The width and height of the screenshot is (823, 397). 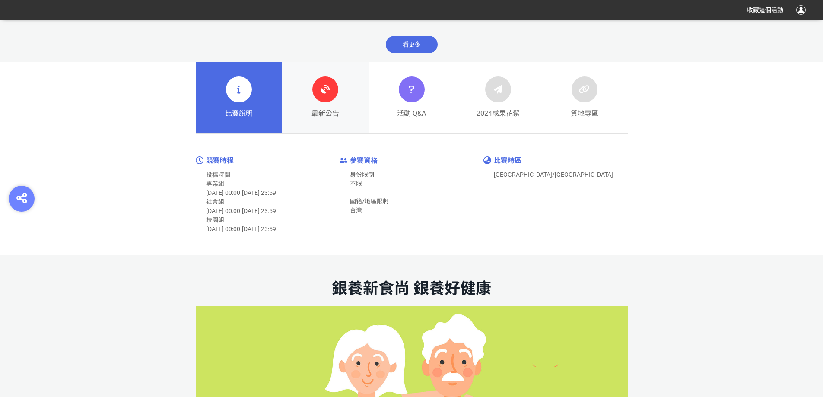 I want to click on span: 國籍/地區限制, so click(x=369, y=201).